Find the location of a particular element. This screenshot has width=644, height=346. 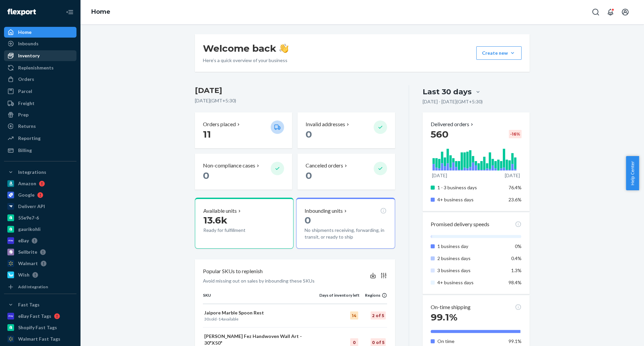

p: Avoid missing out on sales by inbounding these SKUs is located at coordinates (259, 281).